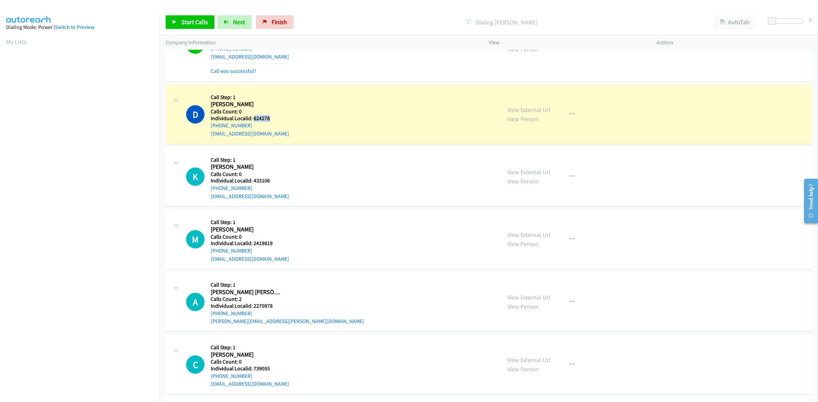  What do you see at coordinates (566, 43) in the screenshot?
I see `p: View` at bounding box center [566, 43].